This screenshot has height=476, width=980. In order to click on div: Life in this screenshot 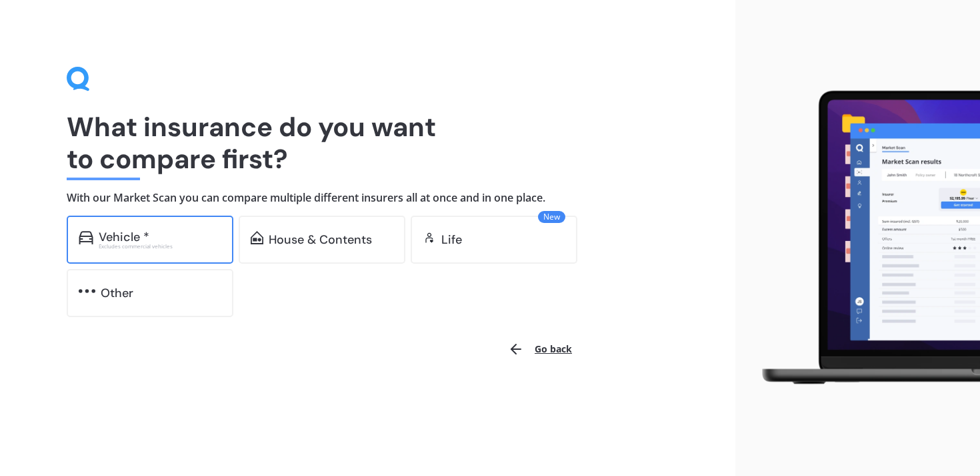, I will do `click(452, 240)`.